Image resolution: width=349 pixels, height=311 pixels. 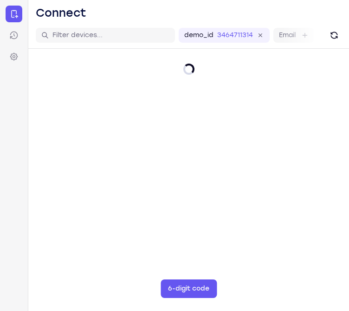 I want to click on button: 6-digit code, so click(x=189, y=289).